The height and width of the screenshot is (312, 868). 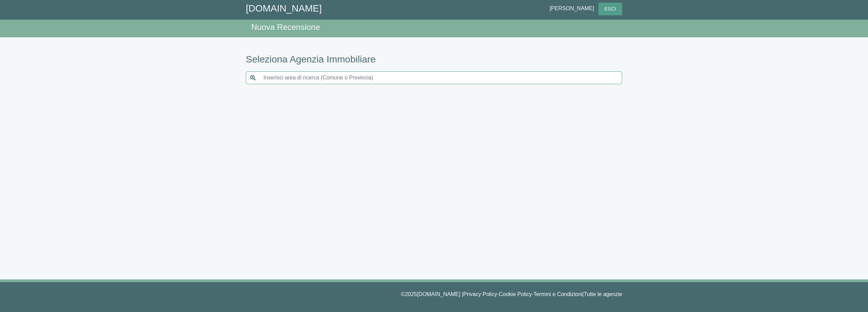 What do you see at coordinates (610, 9) in the screenshot?
I see `span: Esci` at bounding box center [610, 9].